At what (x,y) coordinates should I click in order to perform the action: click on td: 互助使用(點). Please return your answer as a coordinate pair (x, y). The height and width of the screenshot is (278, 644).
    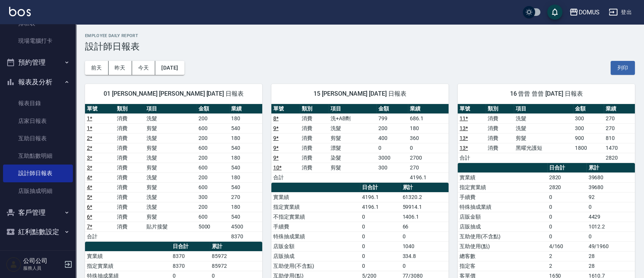
    Looking at the image, I should click on (503, 247).